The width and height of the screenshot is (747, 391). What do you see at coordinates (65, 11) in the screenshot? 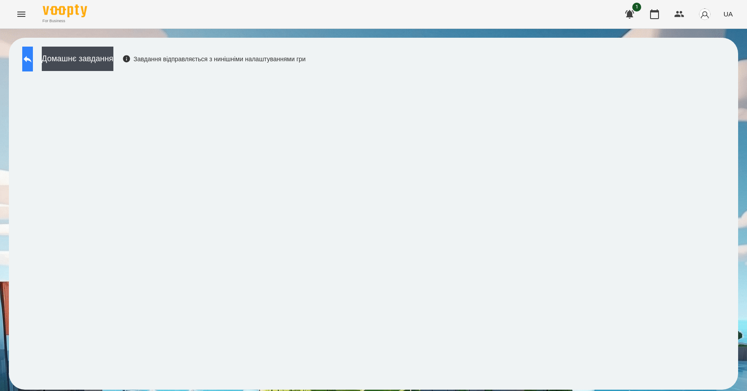
I see `img: Voopty Logo` at bounding box center [65, 11].